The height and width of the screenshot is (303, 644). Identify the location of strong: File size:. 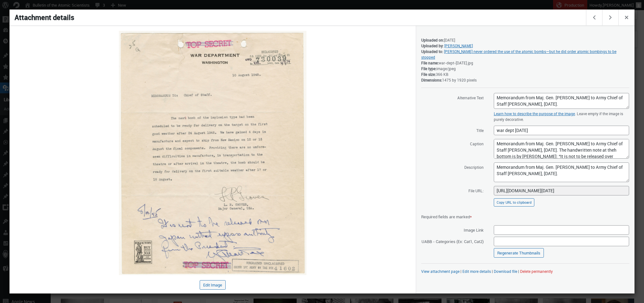
(428, 74).